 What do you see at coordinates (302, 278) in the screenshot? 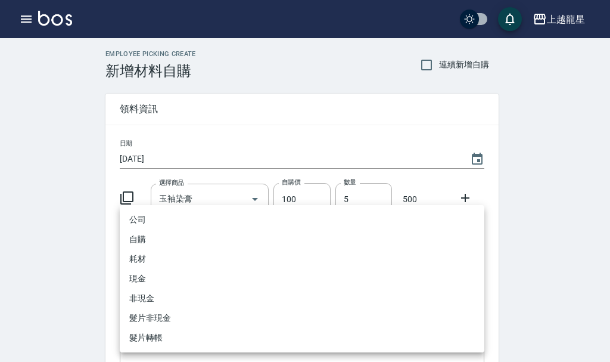
I see `li: 現金` at bounding box center [302, 278].